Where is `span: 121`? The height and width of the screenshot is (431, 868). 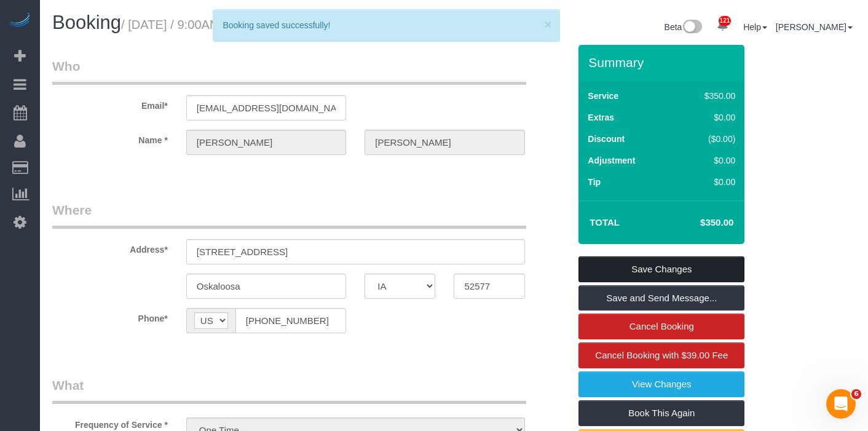
span: 121 is located at coordinates (725, 21).